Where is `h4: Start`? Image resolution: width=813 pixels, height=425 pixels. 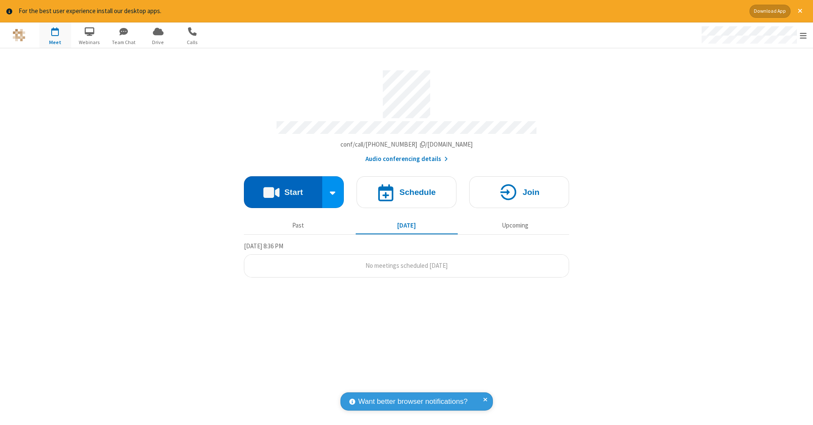 h4: Start is located at coordinates (293, 192).